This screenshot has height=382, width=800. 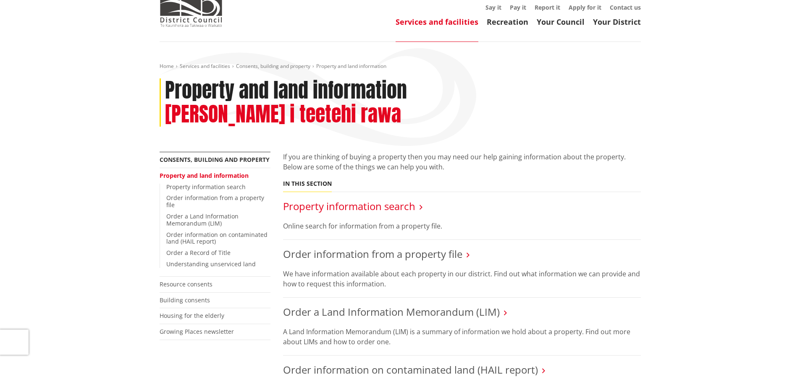 What do you see at coordinates (547, 7) in the screenshot?
I see `a: Report it` at bounding box center [547, 7].